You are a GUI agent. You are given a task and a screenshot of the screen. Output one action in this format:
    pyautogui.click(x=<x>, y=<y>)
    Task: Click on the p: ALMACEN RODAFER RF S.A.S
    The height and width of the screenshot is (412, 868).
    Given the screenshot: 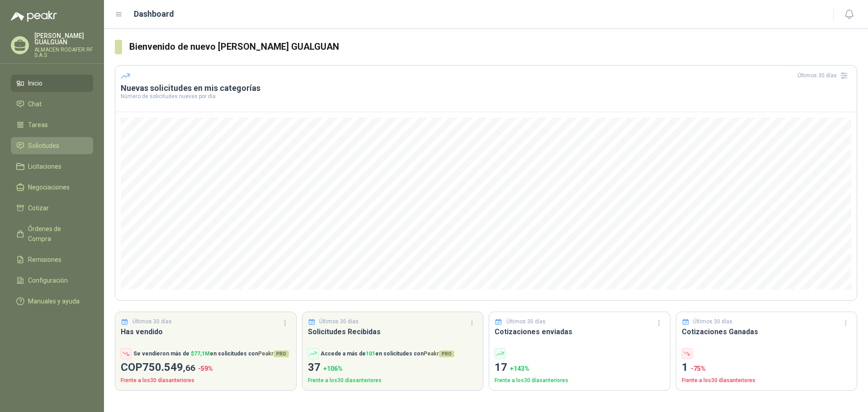 What is the action you would take?
    pyautogui.click(x=63, y=53)
    